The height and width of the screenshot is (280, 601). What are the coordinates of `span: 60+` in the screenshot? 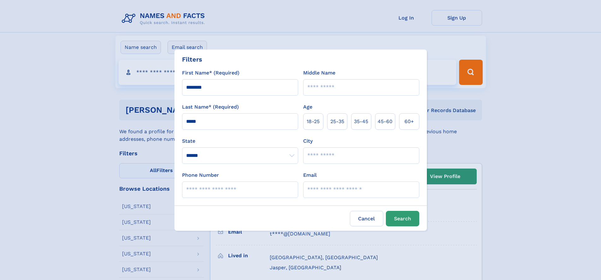 It's located at (409, 122).